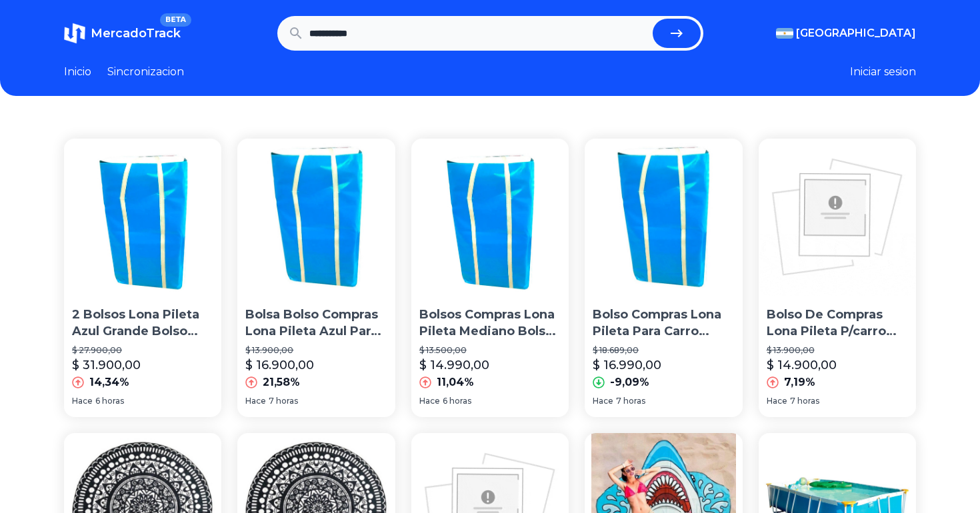 This screenshot has width=980, height=513. Describe the element at coordinates (175, 20) in the screenshot. I see `span: BETA` at that location.